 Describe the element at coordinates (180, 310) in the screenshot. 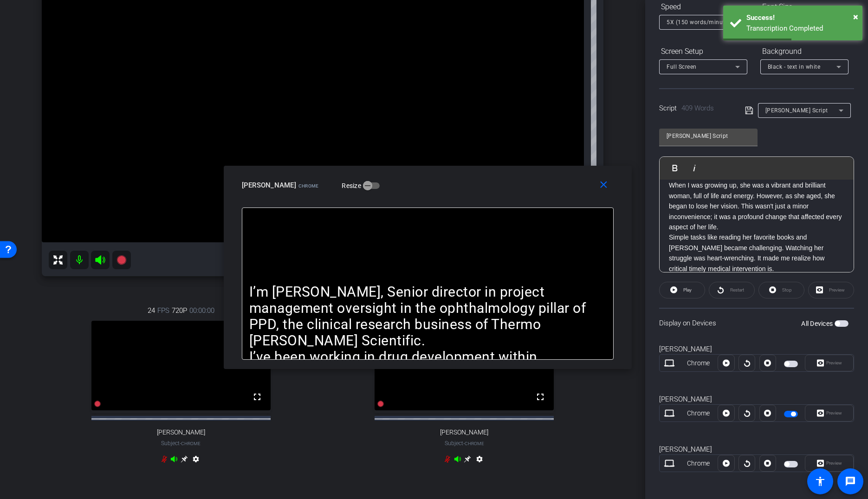

I see `span: 720P` at that location.